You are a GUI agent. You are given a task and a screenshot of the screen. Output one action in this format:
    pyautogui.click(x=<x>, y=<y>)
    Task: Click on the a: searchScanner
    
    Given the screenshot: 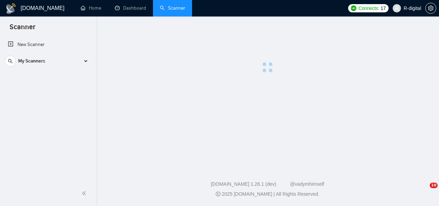 What is the action you would take?
    pyautogui.click(x=172, y=8)
    